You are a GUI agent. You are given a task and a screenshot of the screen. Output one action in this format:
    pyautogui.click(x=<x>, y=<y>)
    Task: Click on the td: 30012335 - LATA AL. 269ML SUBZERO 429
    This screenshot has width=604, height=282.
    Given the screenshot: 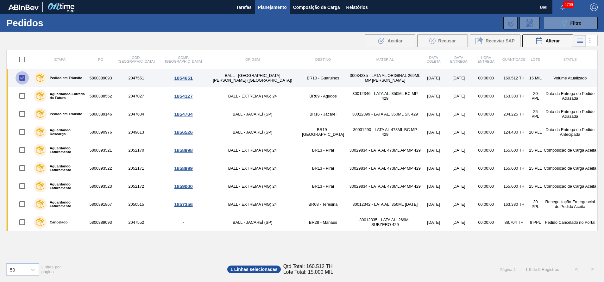 What is the action you would take?
    pyautogui.click(x=385, y=222)
    